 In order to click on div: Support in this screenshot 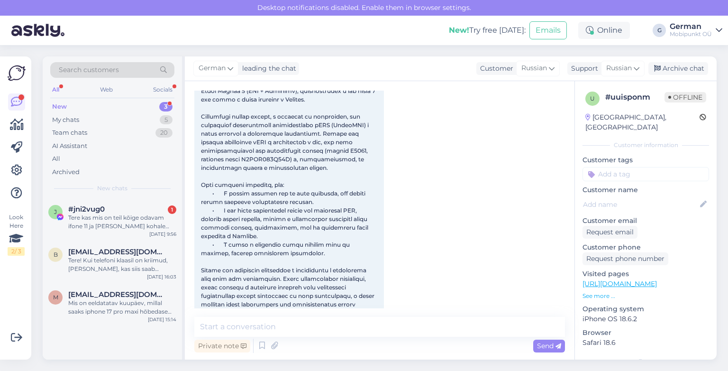, I will do `click(583, 68)`.